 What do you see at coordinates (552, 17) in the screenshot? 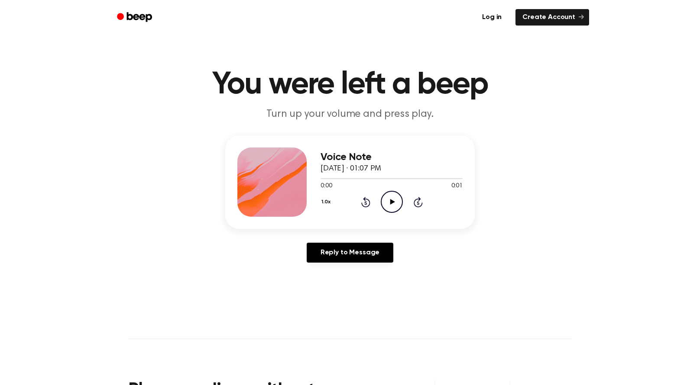
I see `a: Create Account` at bounding box center [552, 17].